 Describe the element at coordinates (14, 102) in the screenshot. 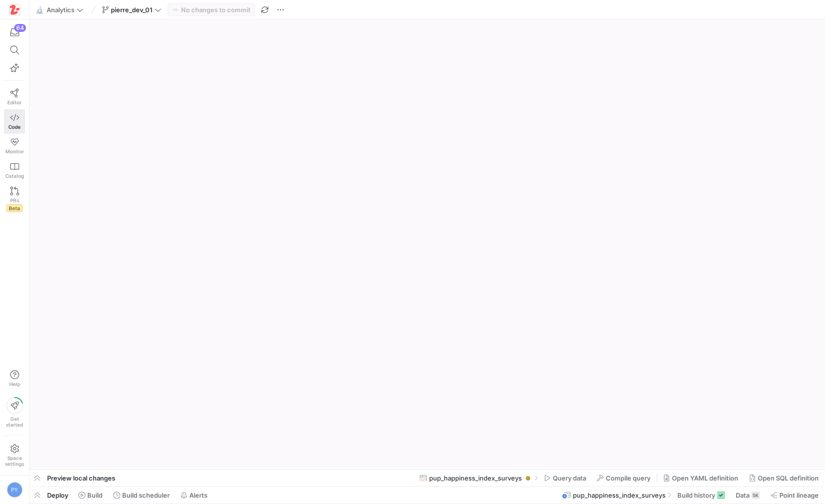

I see `span: Editor` at that location.